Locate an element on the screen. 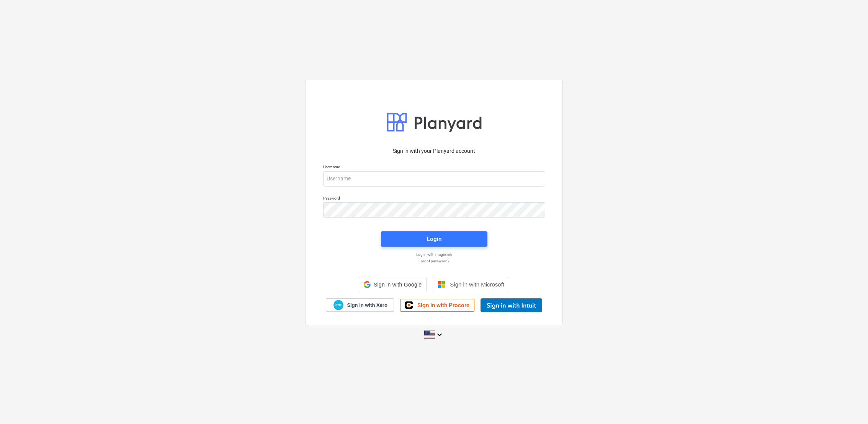 This screenshot has width=868, height=424. input: Username is located at coordinates (434, 179).